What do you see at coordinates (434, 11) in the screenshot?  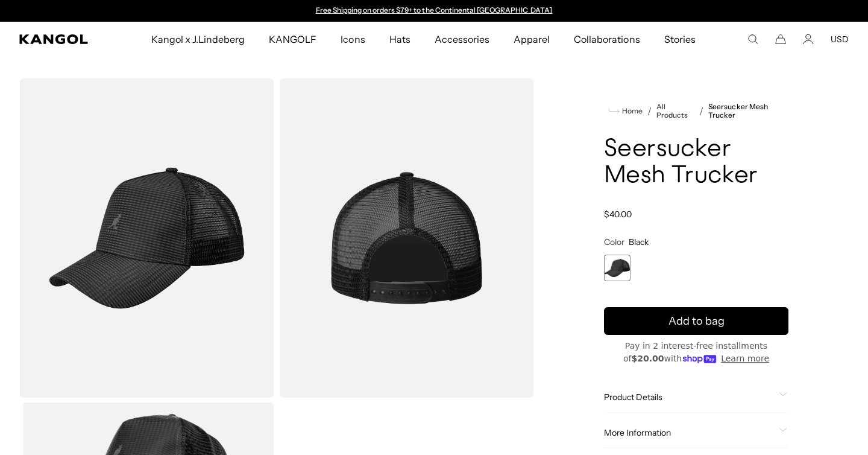 I see `div: Announcement` at bounding box center [434, 11].